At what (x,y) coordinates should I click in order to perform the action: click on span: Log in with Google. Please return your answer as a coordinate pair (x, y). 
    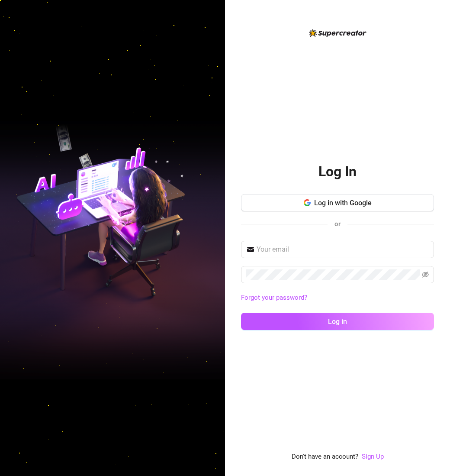
    Looking at the image, I should click on (343, 203).